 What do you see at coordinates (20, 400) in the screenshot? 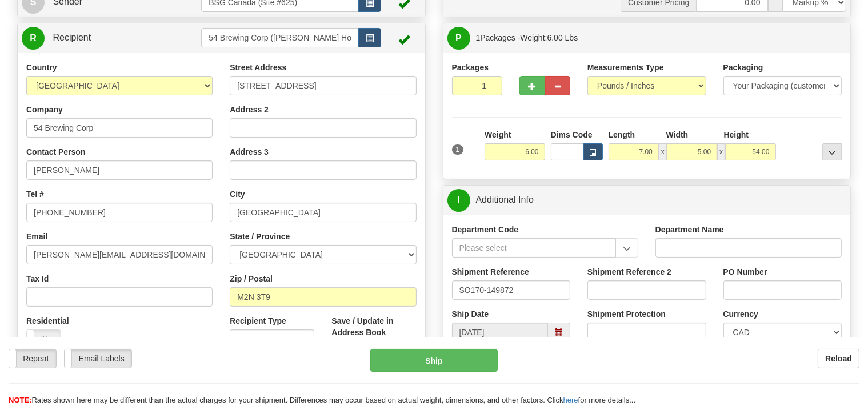
I see `span: NOTE:` at bounding box center [20, 400].